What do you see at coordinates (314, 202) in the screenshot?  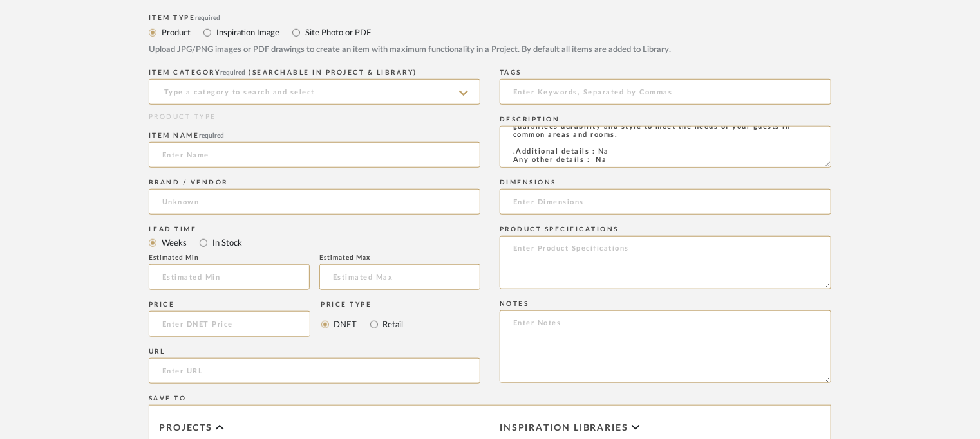 I see `input: Unknown` at bounding box center [314, 202].